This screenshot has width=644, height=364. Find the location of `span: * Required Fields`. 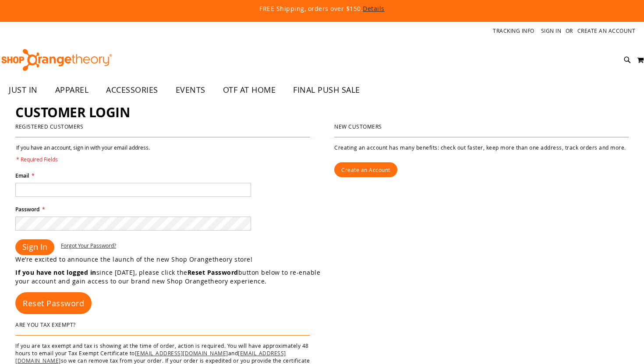

span: * Required Fields is located at coordinates (83, 159).